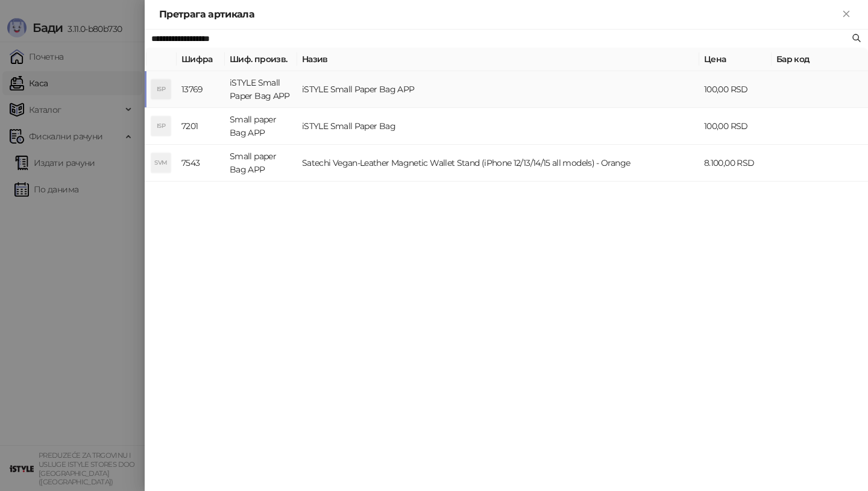 The width and height of the screenshot is (868, 491). Describe the element at coordinates (201, 59) in the screenshot. I see `th: Шифра` at that location.